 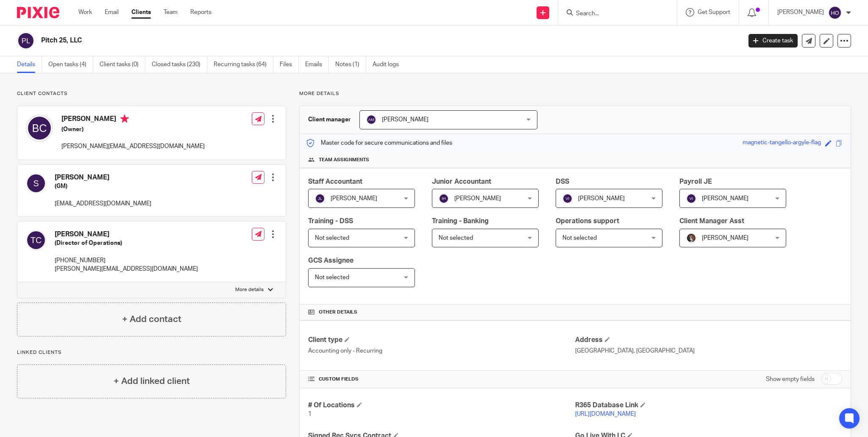 I want to click on h5: (Owner), so click(x=133, y=130).